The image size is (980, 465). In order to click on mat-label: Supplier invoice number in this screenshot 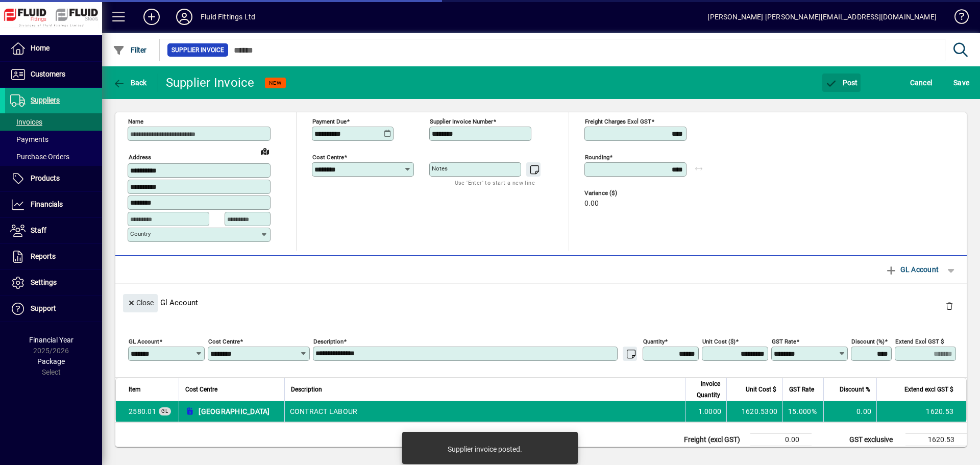, I will do `click(461, 122)`.